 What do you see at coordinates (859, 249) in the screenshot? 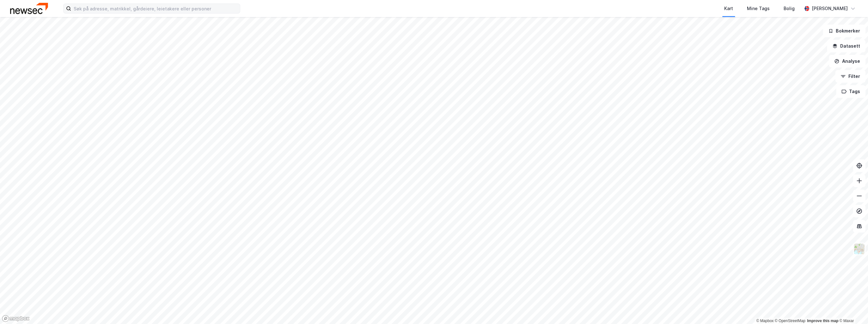
I see `img: Z` at bounding box center [859, 249].